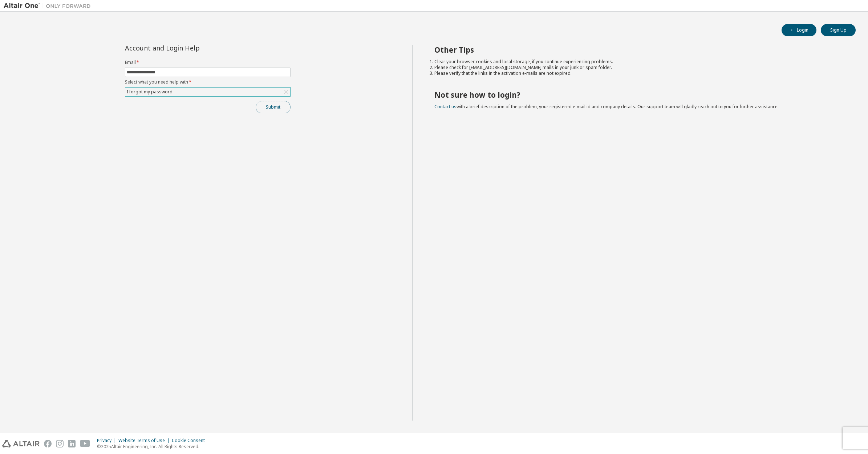 This screenshot has height=454, width=868. What do you see at coordinates (638, 74) in the screenshot?
I see `li: Please verify that the links in the activation e-mails are not expired.` at bounding box center [638, 74].